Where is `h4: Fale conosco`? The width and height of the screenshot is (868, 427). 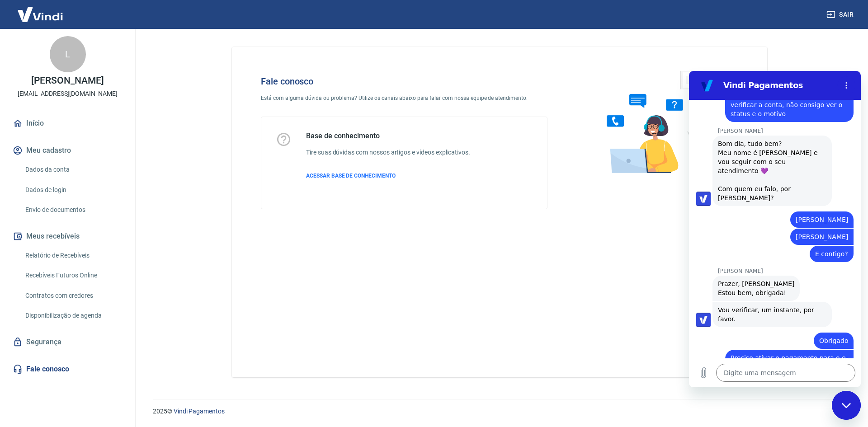 h4: Fale conosco is located at coordinates (404, 81).